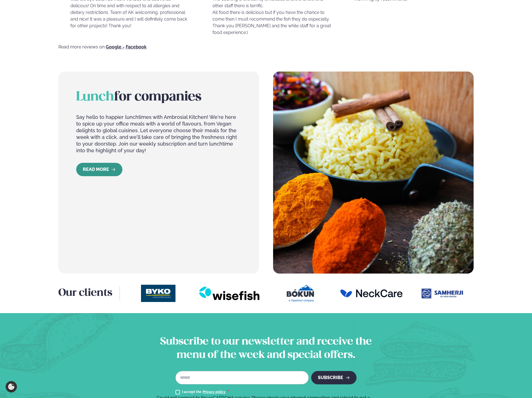  What do you see at coordinates (205, 392) in the screenshot?
I see `div: I accept the` at bounding box center [205, 392].